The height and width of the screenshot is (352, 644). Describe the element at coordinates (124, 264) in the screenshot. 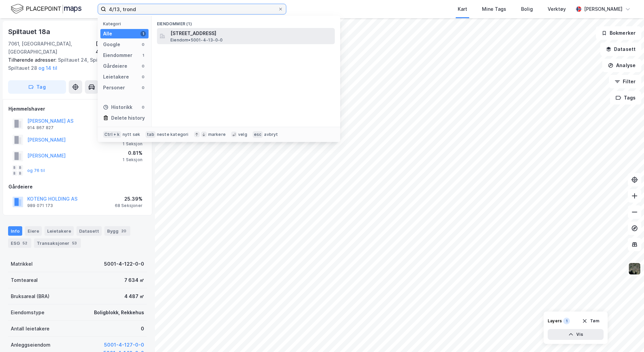

I see `div: 5001-4-122-0-0` at that location.